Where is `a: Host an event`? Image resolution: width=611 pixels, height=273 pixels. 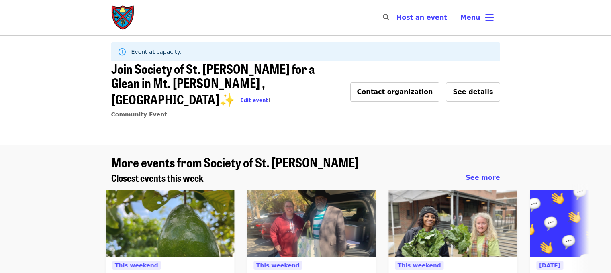
a: Host an event is located at coordinates (422, 17).